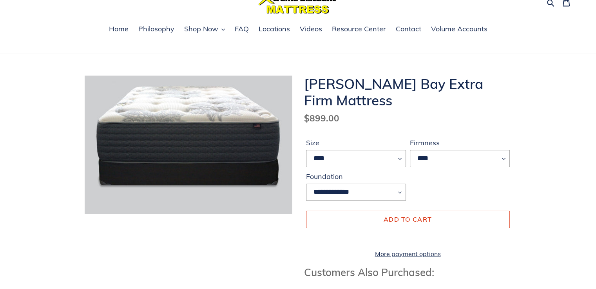  I want to click on button: Add to cart, so click(408, 219).